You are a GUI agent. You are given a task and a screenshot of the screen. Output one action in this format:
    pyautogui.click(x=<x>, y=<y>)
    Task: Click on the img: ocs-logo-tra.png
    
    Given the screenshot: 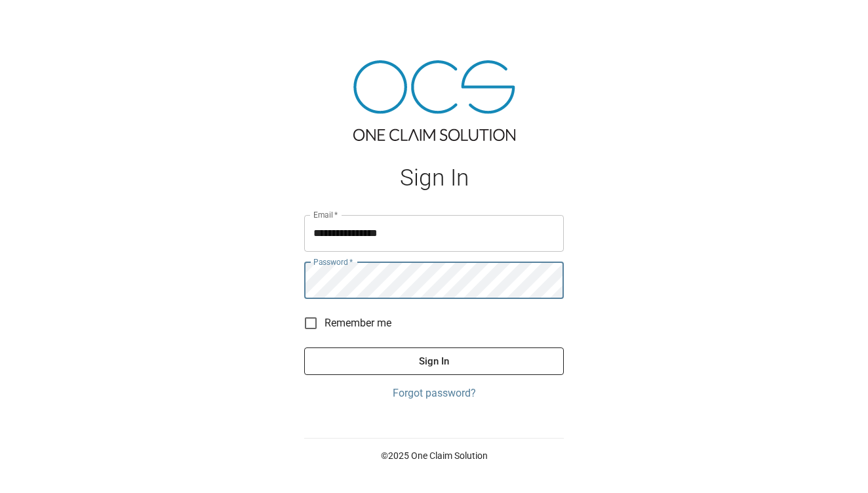 What is the action you would take?
    pyautogui.click(x=434, y=100)
    